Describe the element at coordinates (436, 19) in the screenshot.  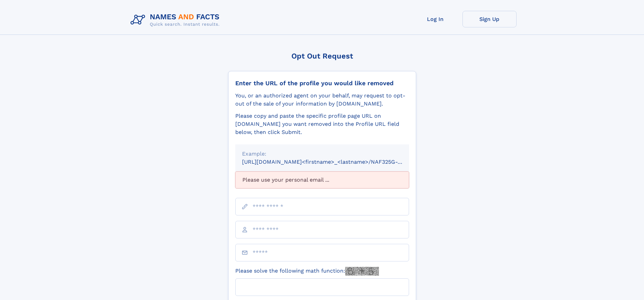
I see `a: Log In` at that location.